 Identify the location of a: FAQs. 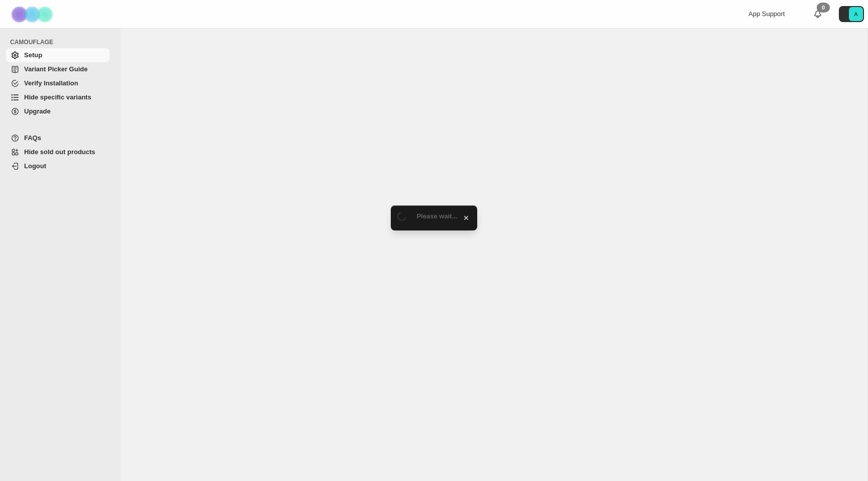
(58, 138).